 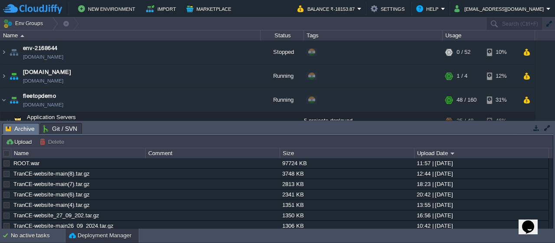 I want to click on a: TranCE-website-main(6).tar.gz, so click(x=52, y=194).